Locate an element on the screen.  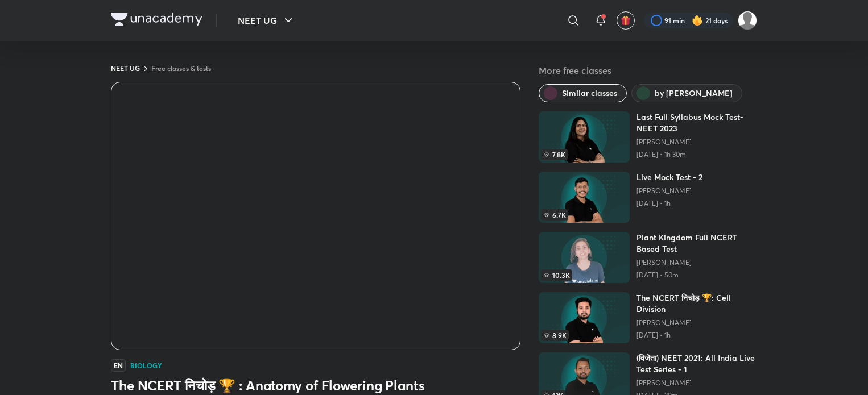
span: 7.8K is located at coordinates (554, 154).